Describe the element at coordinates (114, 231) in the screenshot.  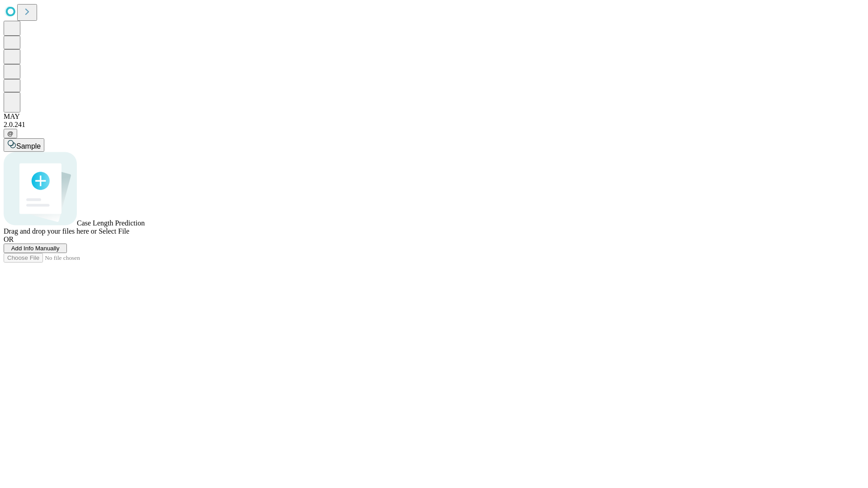
I see `span: Select File` at that location.